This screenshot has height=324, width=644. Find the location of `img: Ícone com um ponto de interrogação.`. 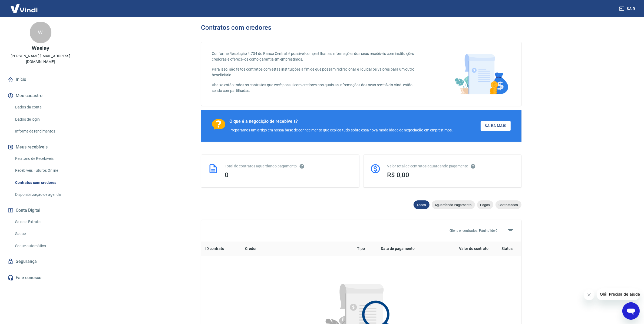

img: Ícone com um ponto de interrogação. is located at coordinates (219, 124).